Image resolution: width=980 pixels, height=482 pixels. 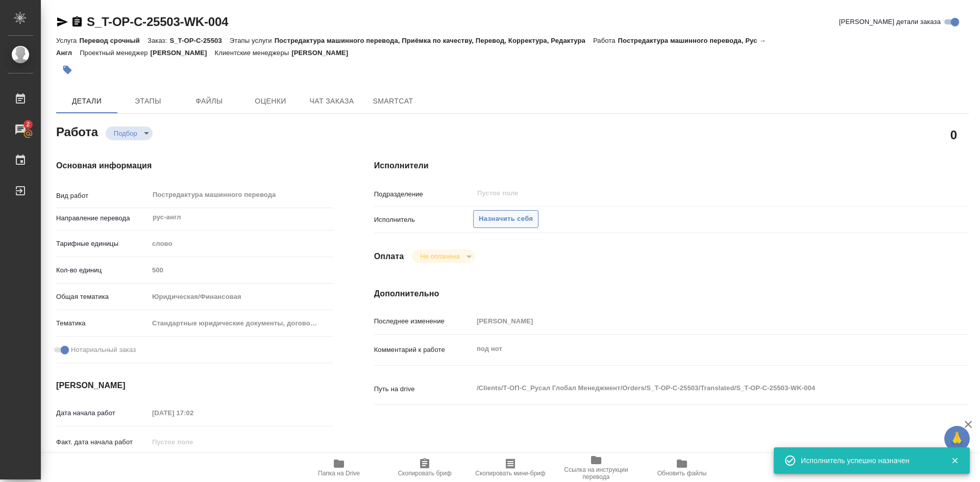 I want to click on button: Добавить тэг, so click(x=68, y=70).